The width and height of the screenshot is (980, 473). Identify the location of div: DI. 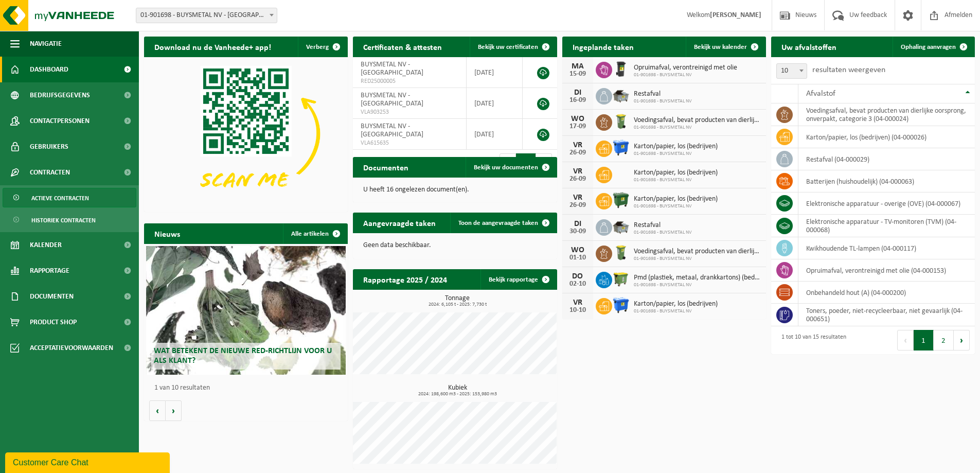
(577, 224).